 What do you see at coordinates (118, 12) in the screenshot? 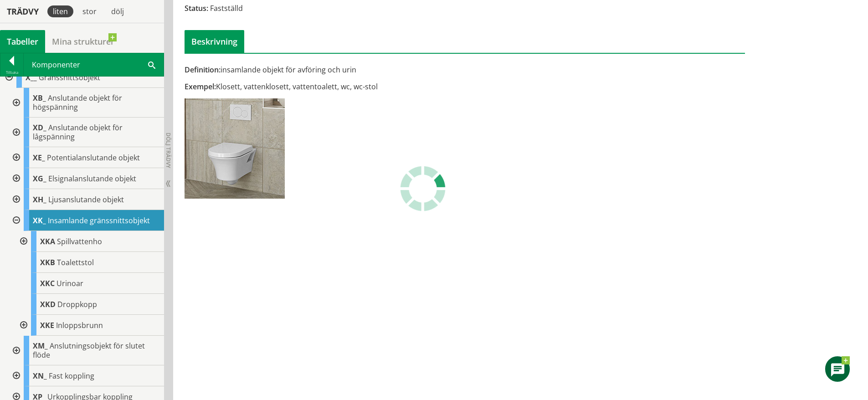
I see `div: dölj` at bounding box center [118, 12].